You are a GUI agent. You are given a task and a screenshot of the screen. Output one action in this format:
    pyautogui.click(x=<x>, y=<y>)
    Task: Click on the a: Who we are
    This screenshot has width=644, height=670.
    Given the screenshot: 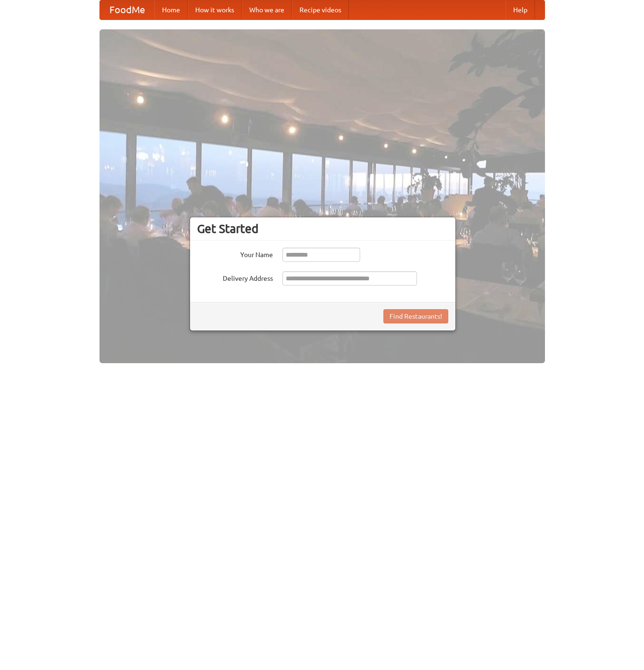 What is the action you would take?
    pyautogui.click(x=266, y=10)
    